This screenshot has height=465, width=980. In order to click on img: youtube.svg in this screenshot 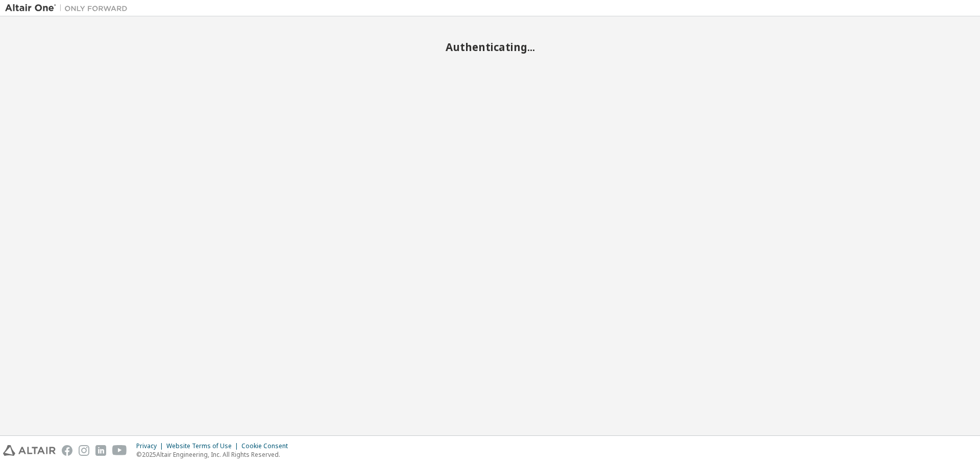, I will do `click(120, 450)`.